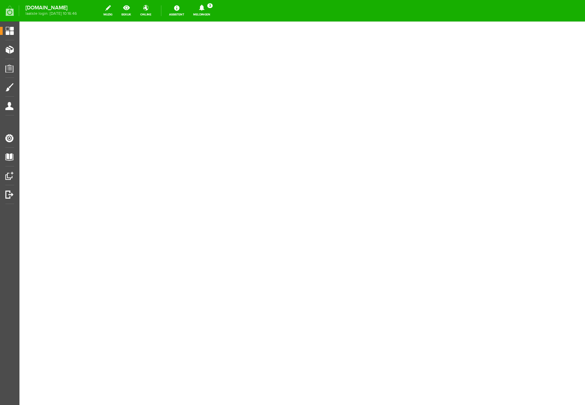 Image resolution: width=585 pixels, height=405 pixels. Describe the element at coordinates (210, 6) in the screenshot. I see `span: 3` at that location.